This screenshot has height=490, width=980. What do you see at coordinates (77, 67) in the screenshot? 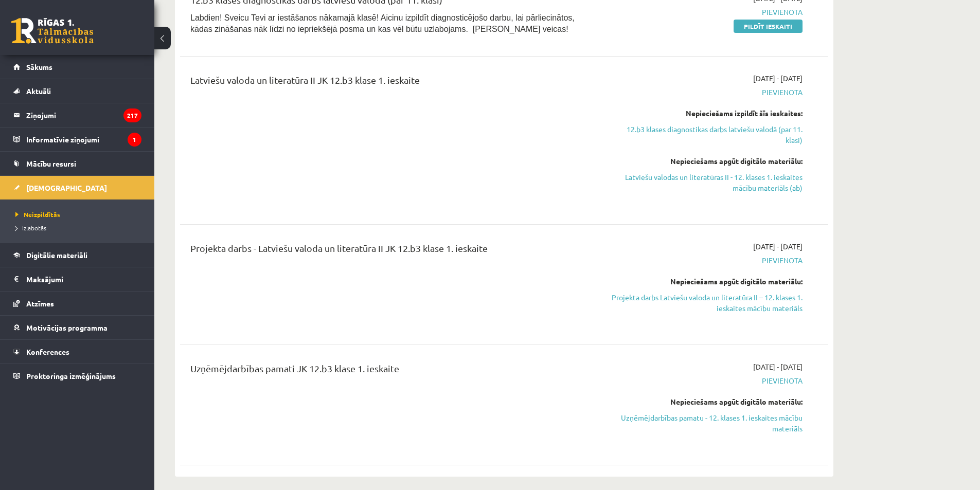
I see `a: Sākums` at bounding box center [77, 67].